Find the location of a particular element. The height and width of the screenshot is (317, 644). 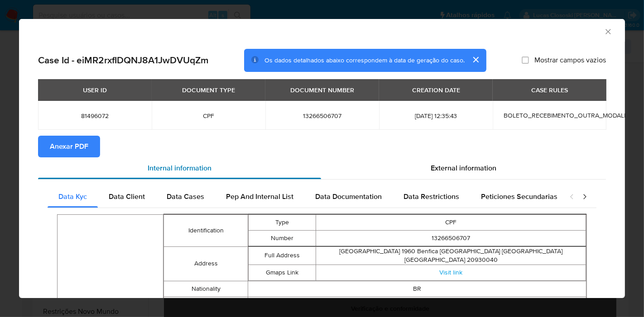

span: Peticiones Secundarias is located at coordinates (519, 196).